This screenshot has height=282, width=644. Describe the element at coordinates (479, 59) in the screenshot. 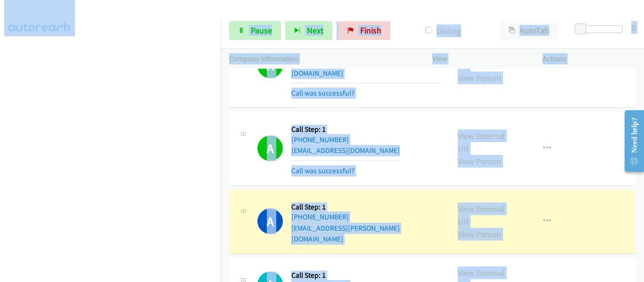

I see `p: View` at that location.